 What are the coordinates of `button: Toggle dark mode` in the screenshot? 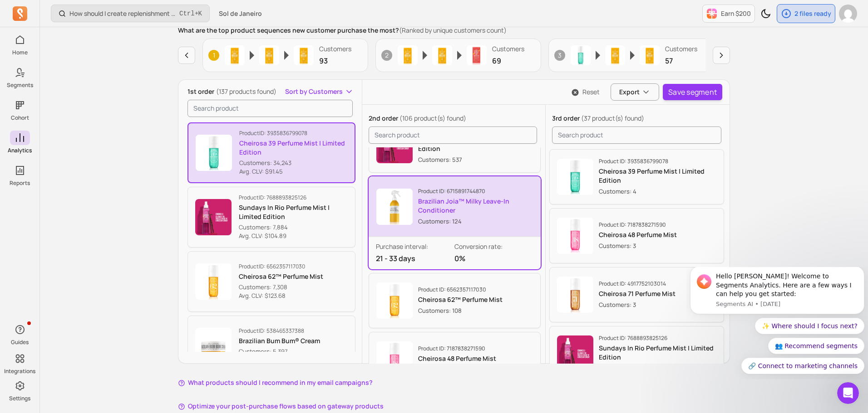 It's located at (766, 14).